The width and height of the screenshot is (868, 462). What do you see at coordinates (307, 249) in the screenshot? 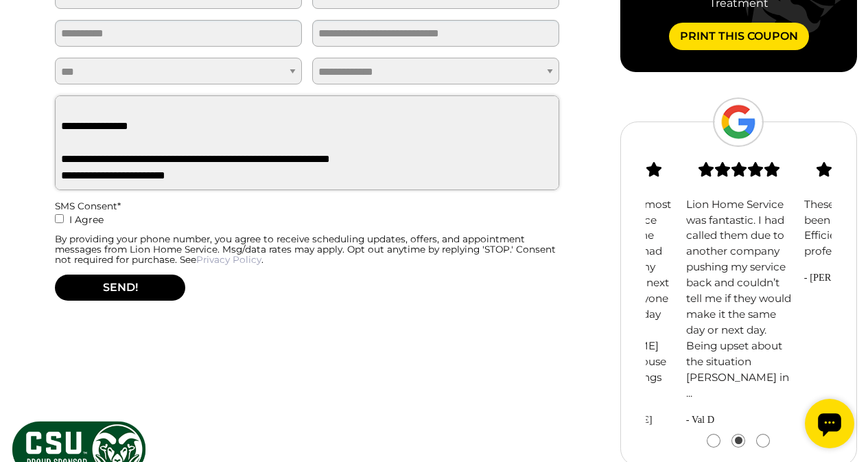
I see `div: By providing your phone number, you agree to receive scheduling updates, offers, and appointment ...` at bounding box center [307, 249].